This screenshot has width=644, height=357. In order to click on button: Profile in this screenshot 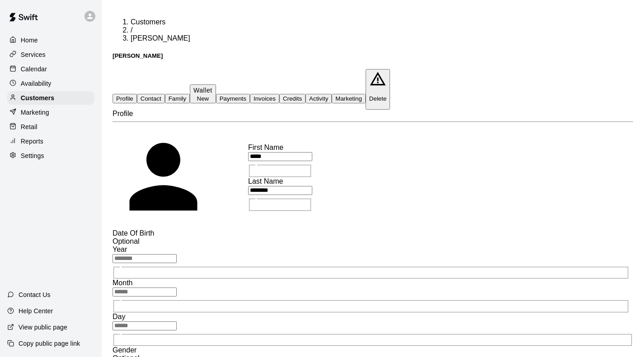, I will do `click(125, 98)`.